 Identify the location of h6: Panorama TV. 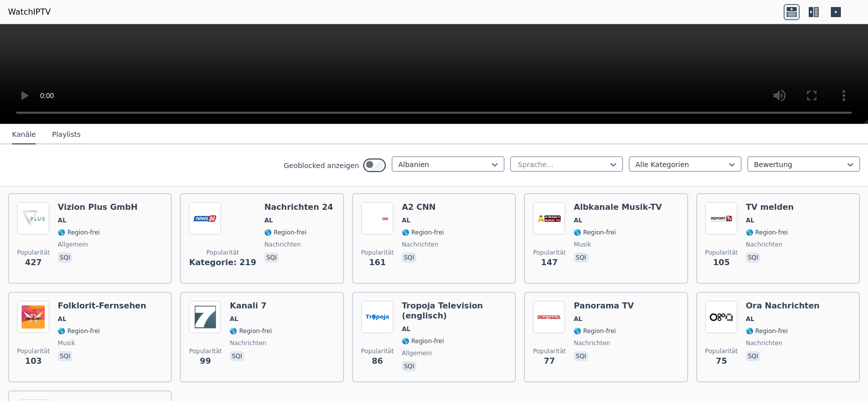
(604, 306).